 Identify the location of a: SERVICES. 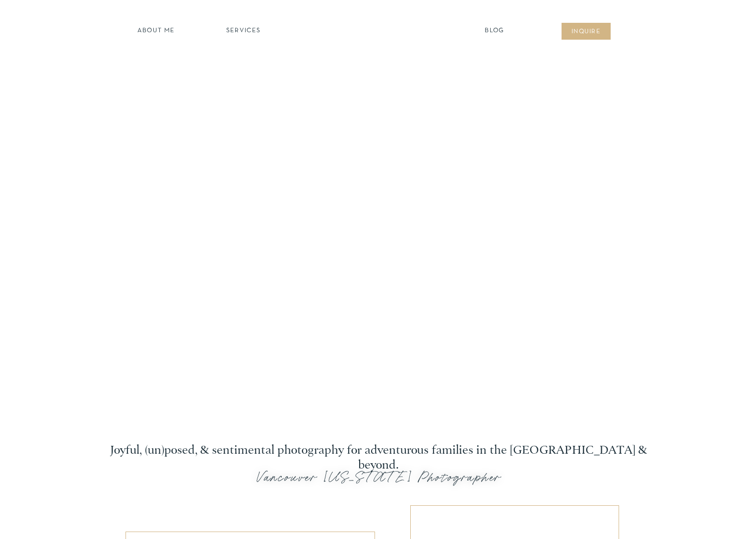
(243, 31).